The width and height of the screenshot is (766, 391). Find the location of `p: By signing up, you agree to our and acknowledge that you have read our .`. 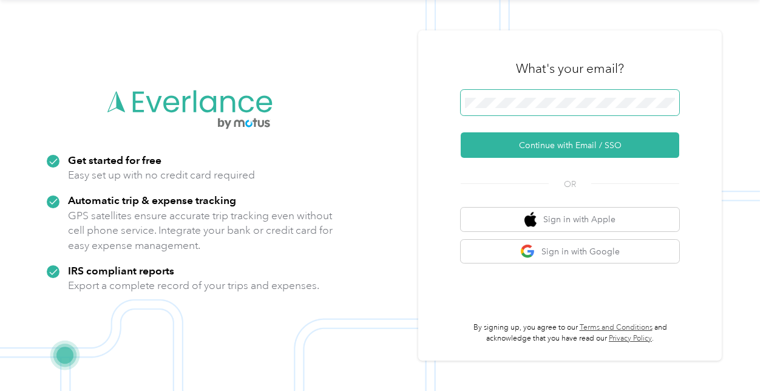

p: By signing up, you agree to our and acknowledge that you have read our . is located at coordinates (570, 332).